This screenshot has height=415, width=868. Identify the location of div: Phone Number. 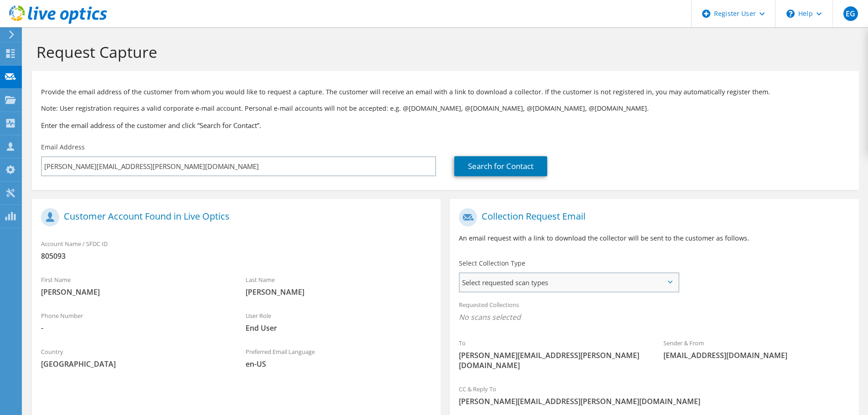
(134, 321).